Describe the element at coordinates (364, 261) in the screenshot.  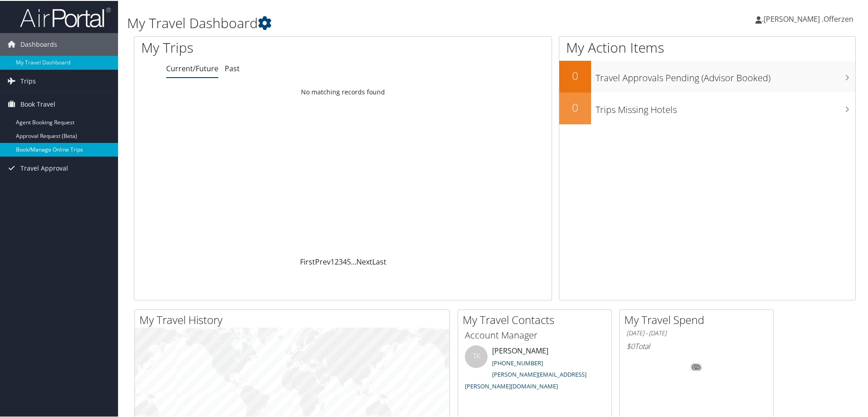
I see `a: Next` at that location.